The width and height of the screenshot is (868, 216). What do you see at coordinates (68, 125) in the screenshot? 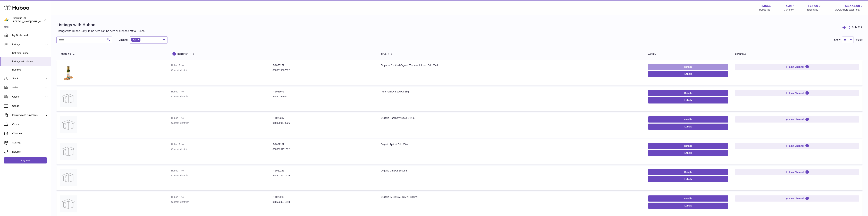
I see `img: Organic Raspberry Seed Oil 10L` at bounding box center [68, 125].